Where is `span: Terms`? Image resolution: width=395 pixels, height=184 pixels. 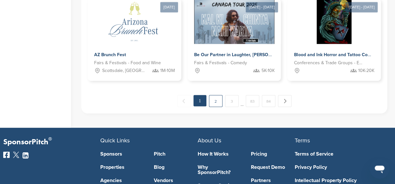 span: Terms is located at coordinates (302, 140).